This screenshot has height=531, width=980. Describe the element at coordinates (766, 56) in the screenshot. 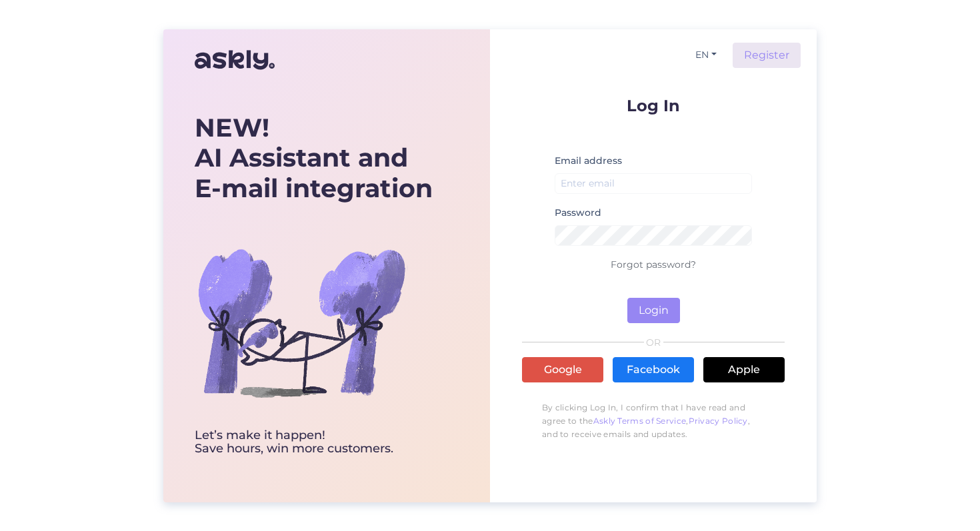

I see `a: Register` at that location.